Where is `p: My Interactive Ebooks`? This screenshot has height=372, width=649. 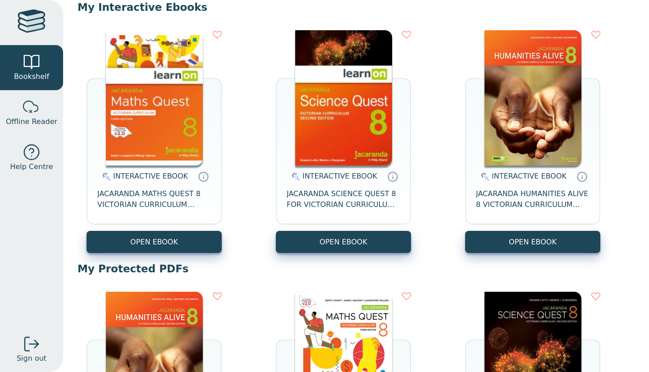
p: My Interactive Ebooks is located at coordinates (356, 7).